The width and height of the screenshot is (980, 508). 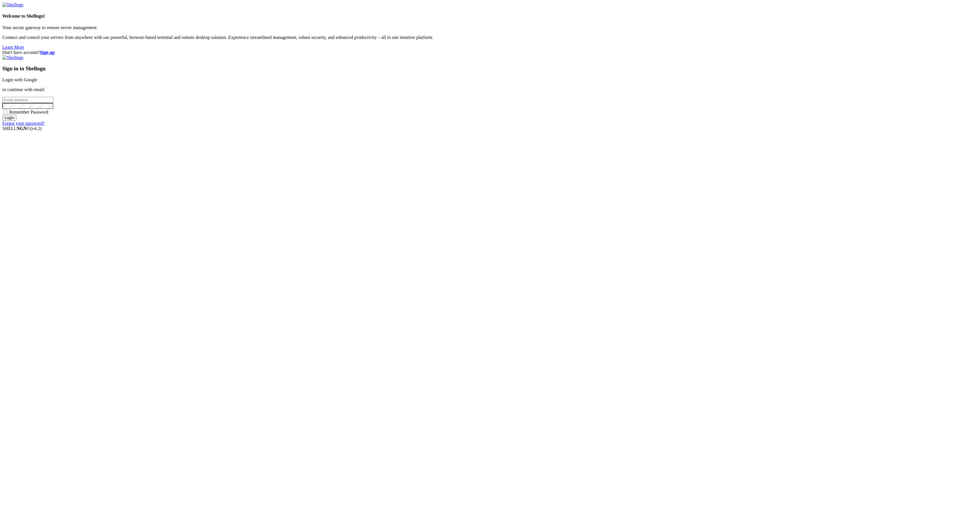 I want to click on a: Sign up, so click(x=47, y=52).